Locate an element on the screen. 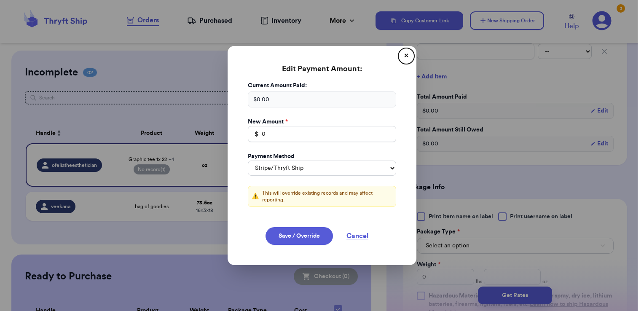  p: This will override existing records and may affect reporting. is located at coordinates (327, 196).